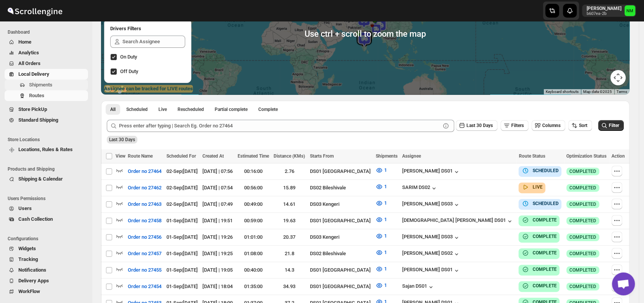  I want to click on span: Complete, so click(268, 109).